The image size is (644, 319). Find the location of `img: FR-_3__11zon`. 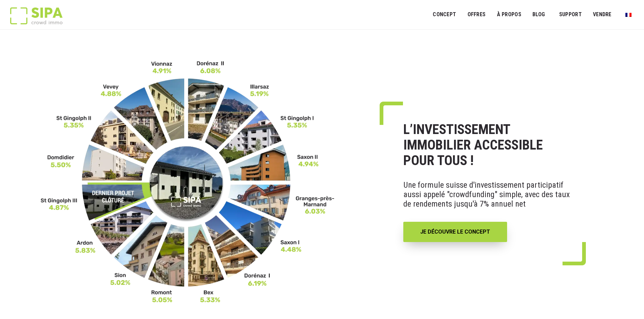

img: FR-_3__11zon is located at coordinates (188, 182).